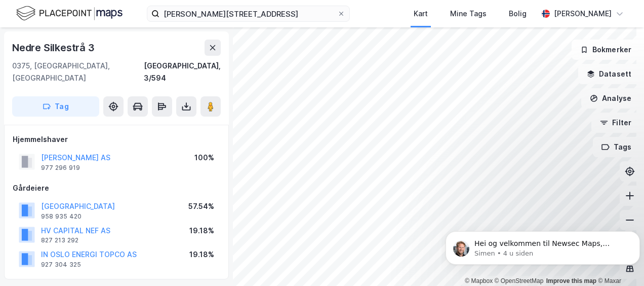 The height and width of the screenshot is (286, 644). What do you see at coordinates (54, 48) in the screenshot?
I see `div: Nedre Silkestrå 3` at bounding box center [54, 48].